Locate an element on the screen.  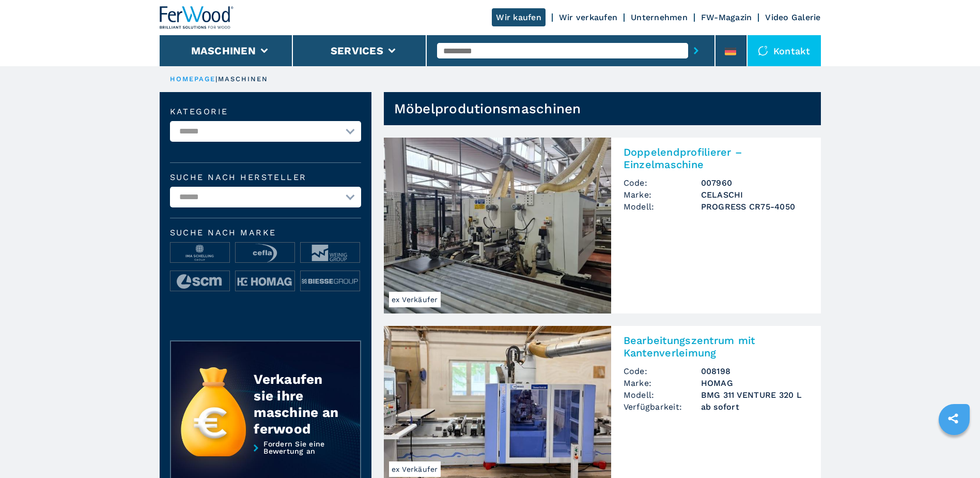
a: Video Galerie is located at coordinates (792, 17).